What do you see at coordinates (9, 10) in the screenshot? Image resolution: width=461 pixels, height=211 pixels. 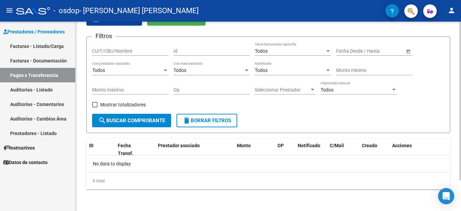 I see `mat-icon: menu` at bounding box center [9, 10].